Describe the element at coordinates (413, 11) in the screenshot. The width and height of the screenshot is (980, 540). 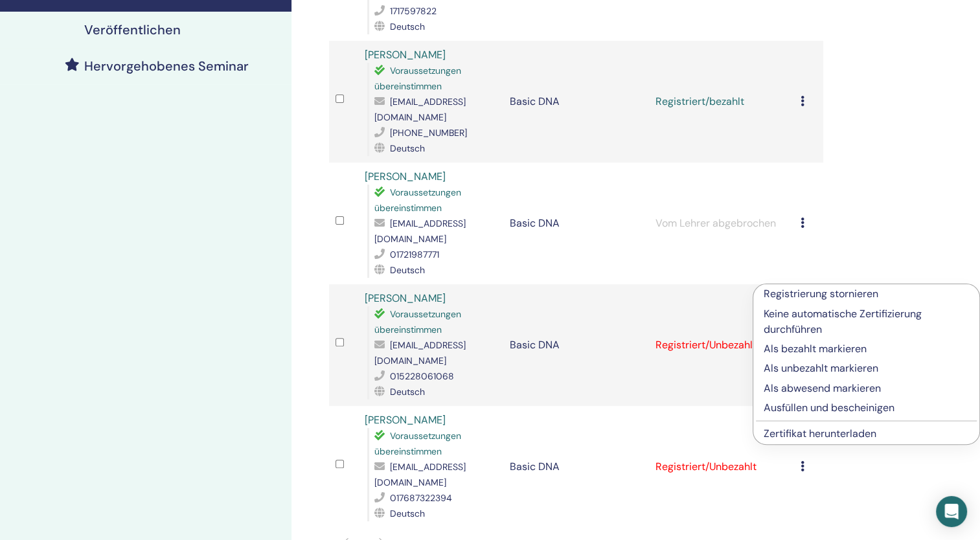
I see `span: 1717597822` at that location.